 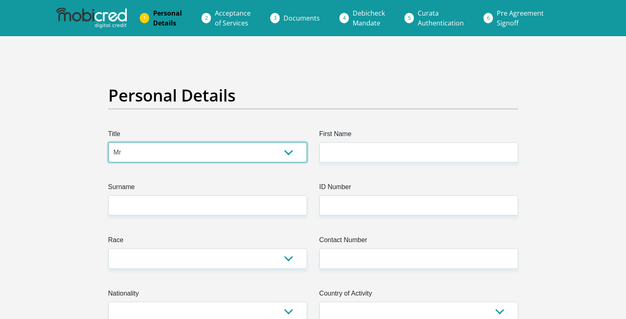 What do you see at coordinates (419, 296) in the screenshot?
I see `label: Country of Activity` at bounding box center [419, 296].